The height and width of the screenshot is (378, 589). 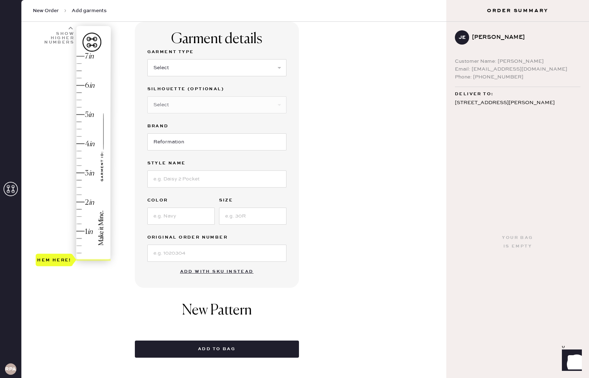 I want to click on div: Your bag is empty, so click(x=518, y=242).